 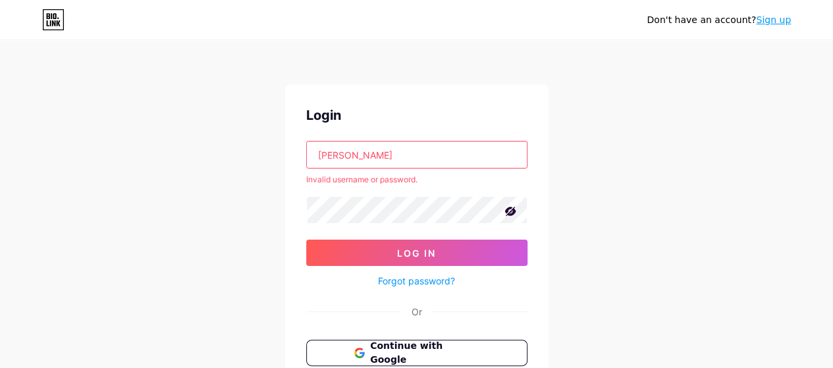 What do you see at coordinates (774, 20) in the screenshot?
I see `a: Sign up` at bounding box center [774, 20].